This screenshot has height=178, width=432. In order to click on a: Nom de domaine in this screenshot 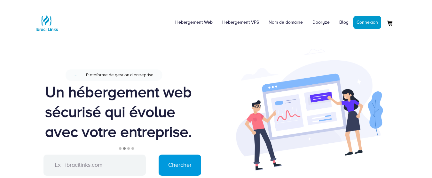, I will do `click(286, 22)`.